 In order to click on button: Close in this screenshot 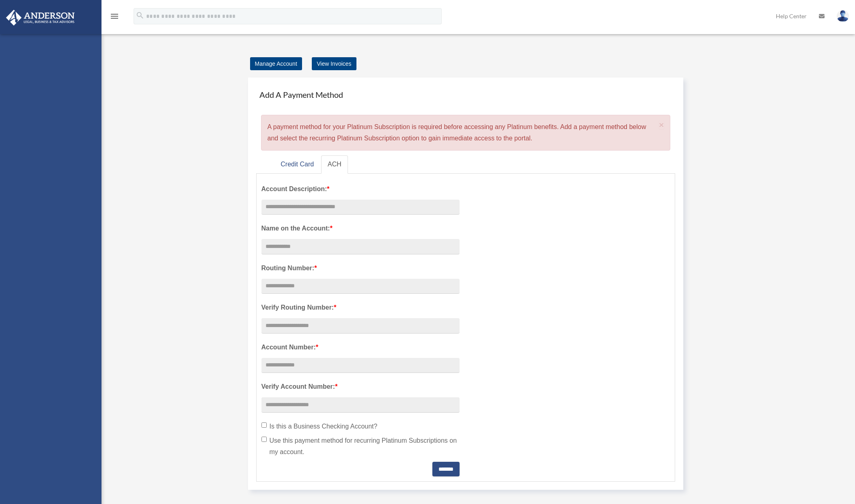, I will do `click(661, 124)`.